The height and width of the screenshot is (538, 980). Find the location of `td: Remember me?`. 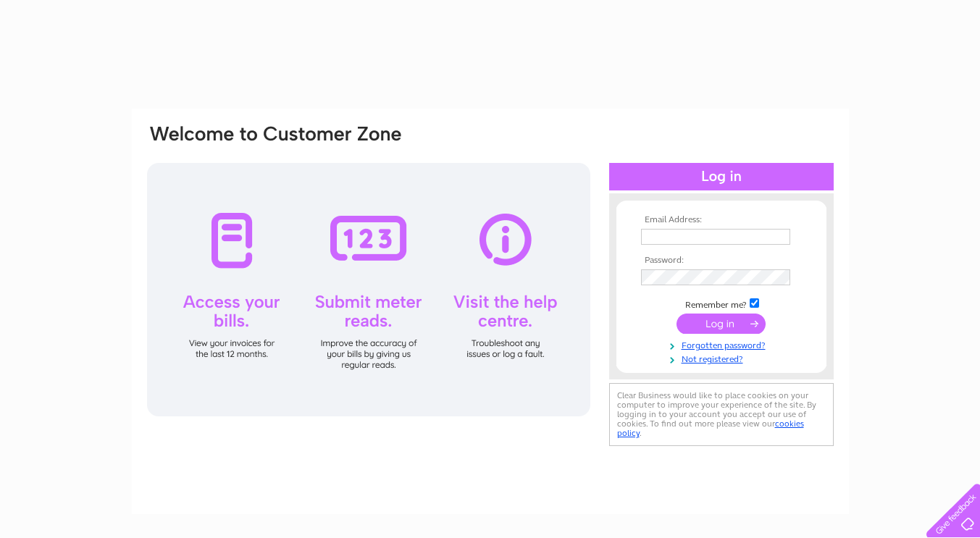

td: Remember me? is located at coordinates (722, 304).